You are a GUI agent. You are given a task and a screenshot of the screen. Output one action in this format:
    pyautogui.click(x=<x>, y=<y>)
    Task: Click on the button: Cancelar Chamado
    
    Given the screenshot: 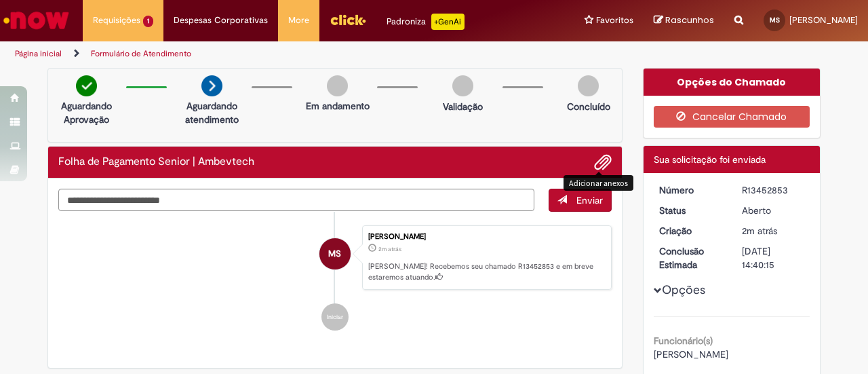 What is the action you would take?
    pyautogui.click(x=732, y=116)
    